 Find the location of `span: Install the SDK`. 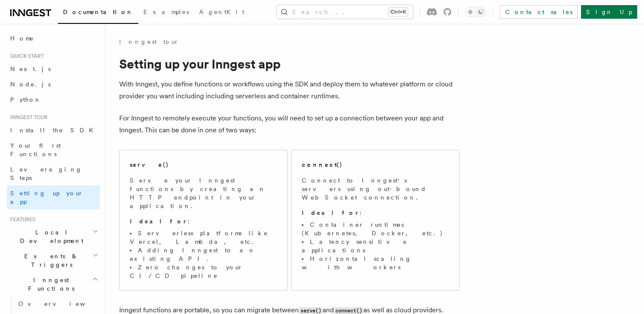

span: Install the SDK is located at coordinates (54, 130).